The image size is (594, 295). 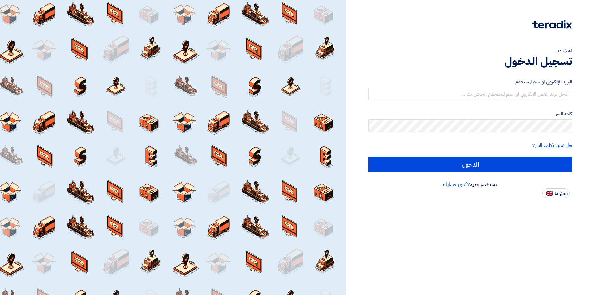 I want to click on img: Teradix logo, so click(x=552, y=24).